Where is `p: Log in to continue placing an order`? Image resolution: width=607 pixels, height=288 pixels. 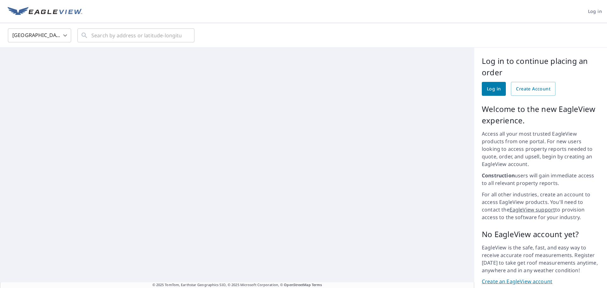
p: Log in to continue placing an order is located at coordinates (541, 67).